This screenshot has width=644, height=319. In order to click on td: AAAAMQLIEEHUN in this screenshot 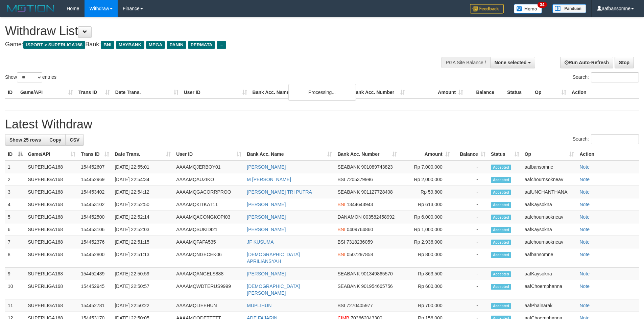, I will do `click(209, 306)`.